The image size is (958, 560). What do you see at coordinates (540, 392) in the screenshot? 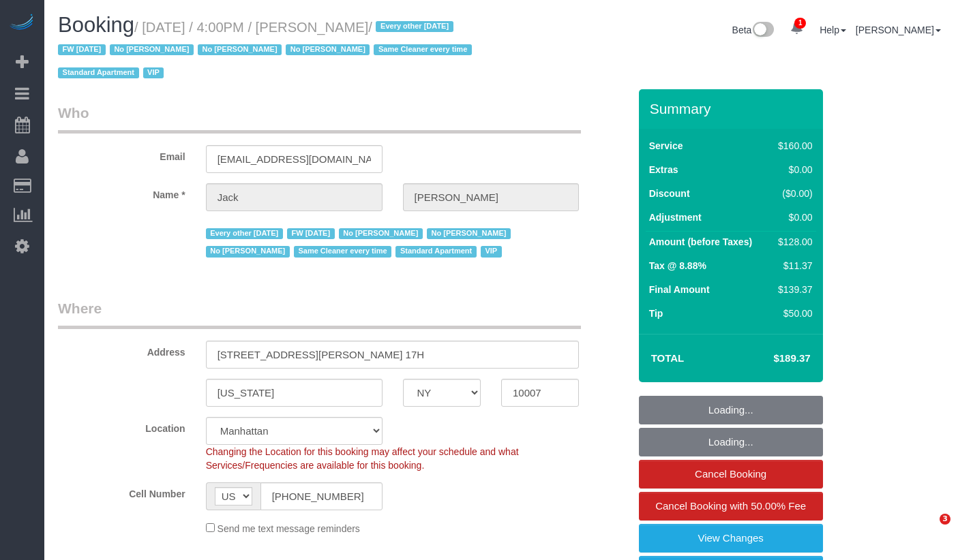
I see `input: Zip Code` at bounding box center [540, 392].